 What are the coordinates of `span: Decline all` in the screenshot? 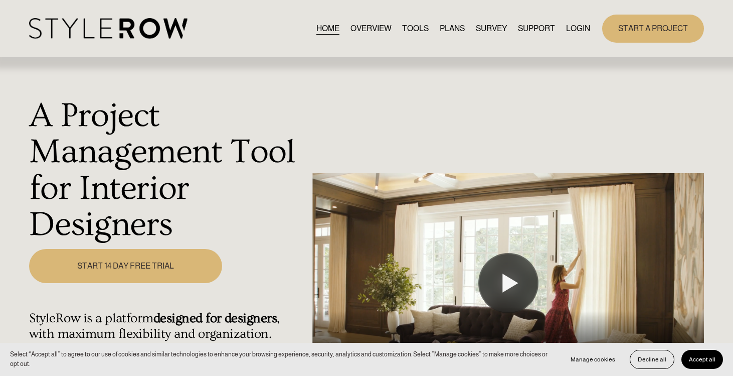 It's located at (652, 359).